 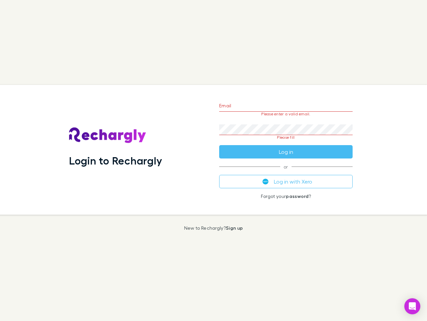 What do you see at coordinates (298, 196) in the screenshot?
I see `a: password` at bounding box center [298, 196].